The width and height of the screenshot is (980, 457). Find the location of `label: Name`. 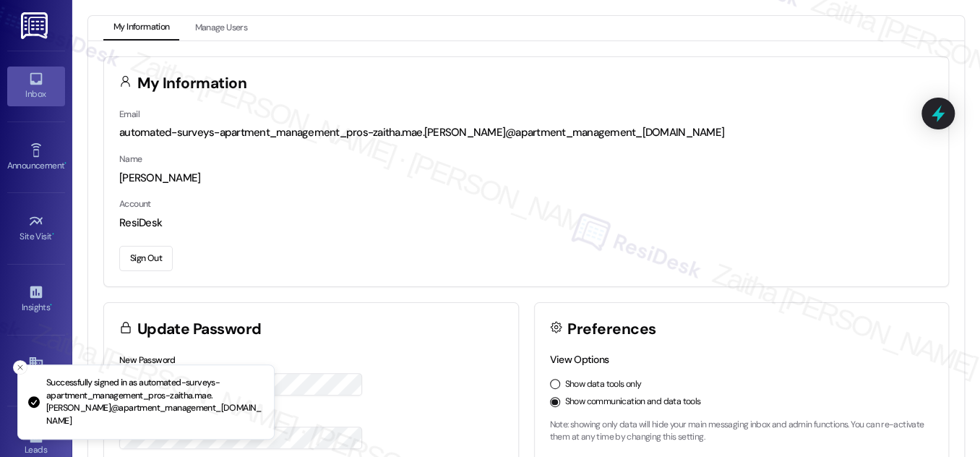

label: Name is located at coordinates (130, 159).